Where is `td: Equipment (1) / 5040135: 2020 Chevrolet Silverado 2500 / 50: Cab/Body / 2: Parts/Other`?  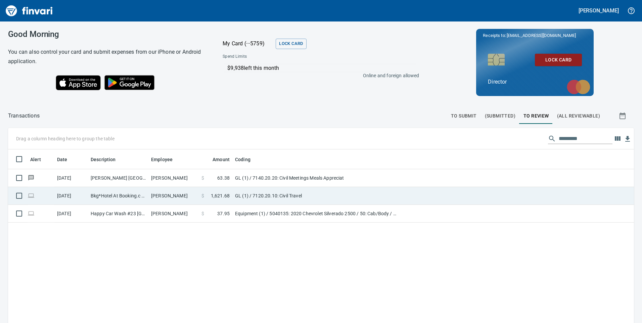
td: Equipment (1) / 5040135: 2020 Chevrolet Silverado 2500 / 50: Cab/Body / 2: Parts/Other is located at coordinates (316, 213).